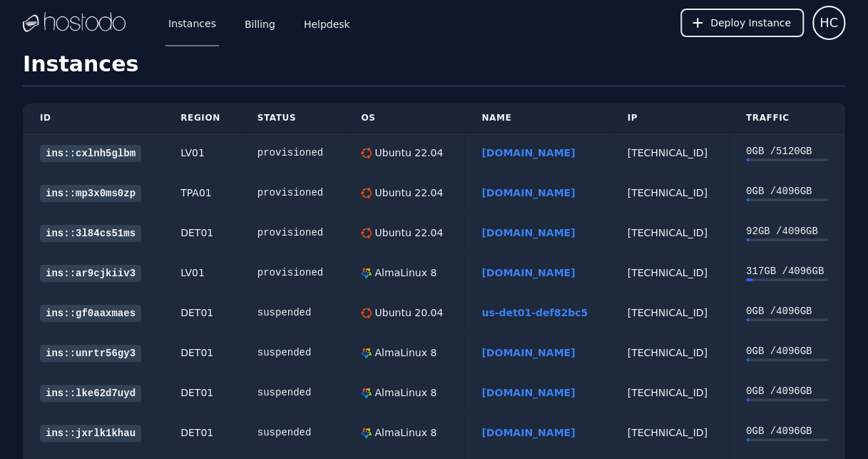 Image resolution: width=868 pixels, height=459 pixels. Describe the element at coordinates (750, 23) in the screenshot. I see `span: Deploy Instance` at that location.